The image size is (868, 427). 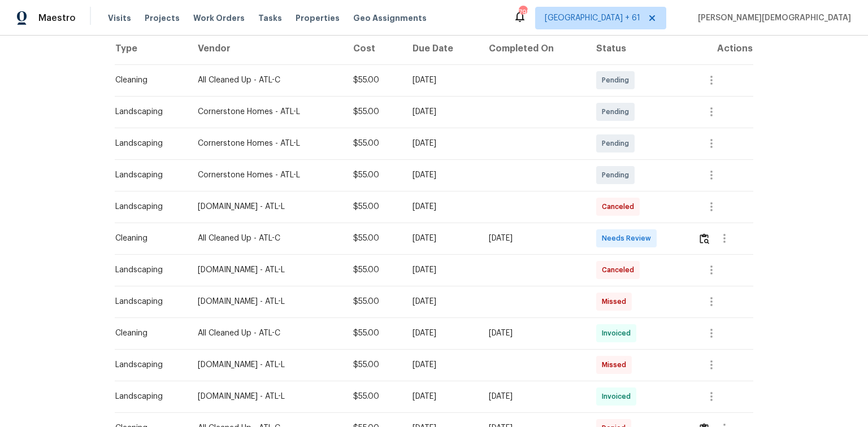 I want to click on th: Vendor, so click(x=267, y=48).